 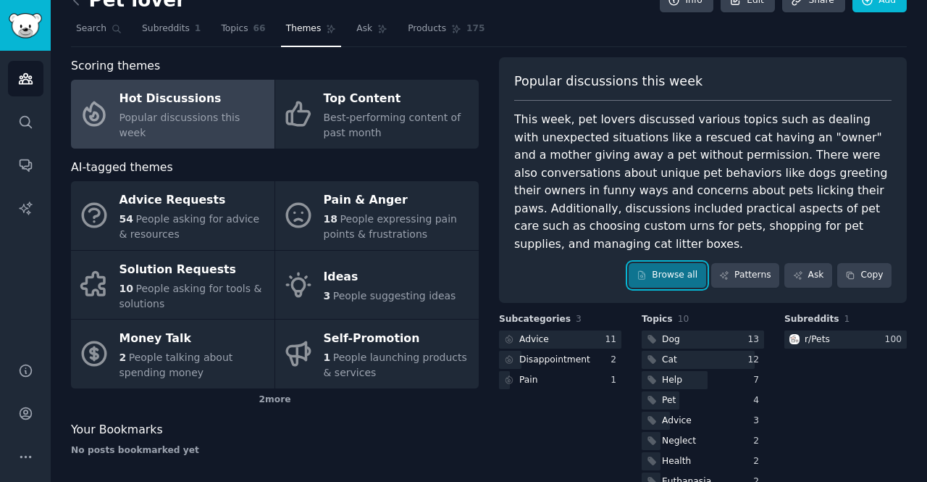 I want to click on div: Health, so click(x=676, y=461).